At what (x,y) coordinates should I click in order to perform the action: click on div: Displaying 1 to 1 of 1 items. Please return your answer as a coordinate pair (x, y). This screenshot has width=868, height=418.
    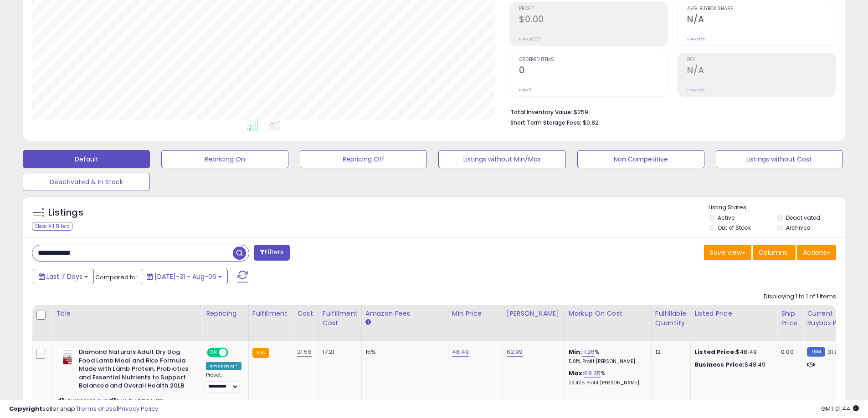
    Looking at the image, I should click on (799, 297).